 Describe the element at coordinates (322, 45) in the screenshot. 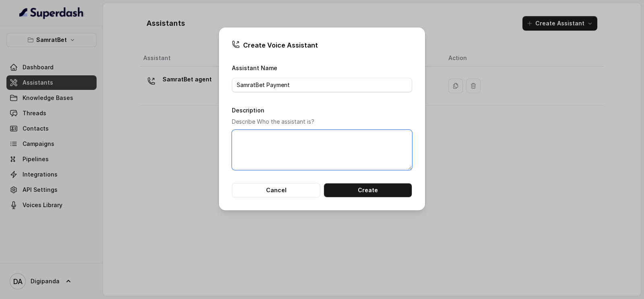

I see `h2: Create Voice Assistant` at that location.